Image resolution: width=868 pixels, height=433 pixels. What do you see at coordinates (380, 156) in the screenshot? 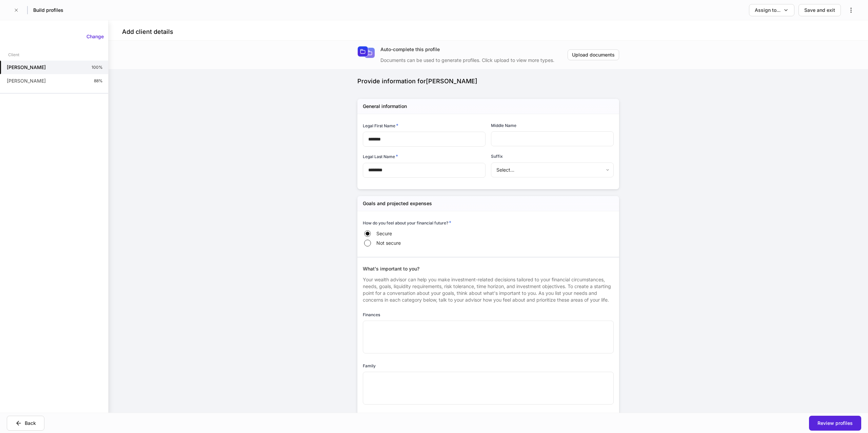
I see `h6: Legal Last Name` at bounding box center [380, 156].